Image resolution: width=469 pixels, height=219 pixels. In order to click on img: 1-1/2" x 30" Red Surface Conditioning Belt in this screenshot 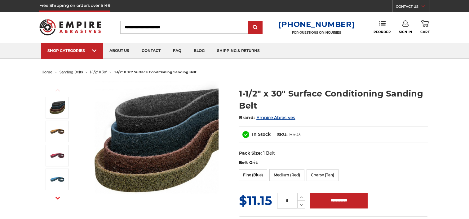, I will do `click(57, 156)`.